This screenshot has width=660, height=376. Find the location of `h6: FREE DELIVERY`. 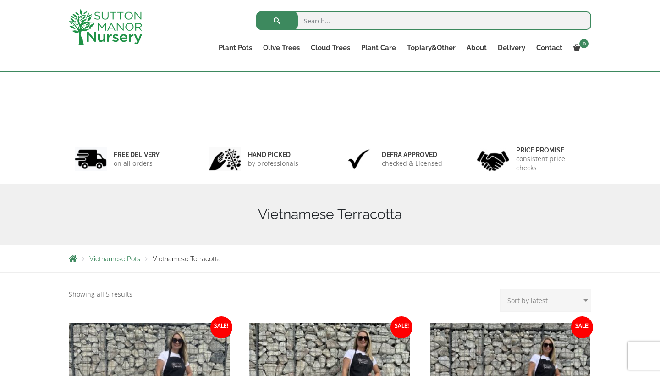

h6: FREE DELIVERY is located at coordinates (137, 155).